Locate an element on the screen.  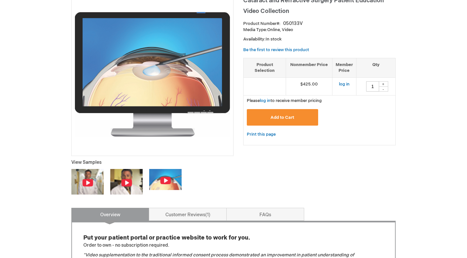
p: View Samples is located at coordinates (152, 163).